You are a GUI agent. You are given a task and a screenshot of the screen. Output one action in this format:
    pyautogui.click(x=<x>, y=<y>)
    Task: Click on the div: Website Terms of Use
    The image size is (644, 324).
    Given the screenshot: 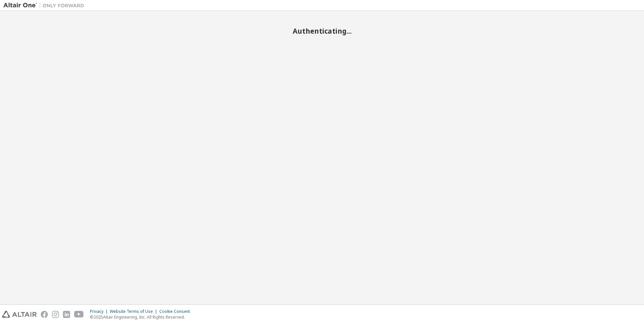 What is the action you would take?
    pyautogui.click(x=134, y=312)
    